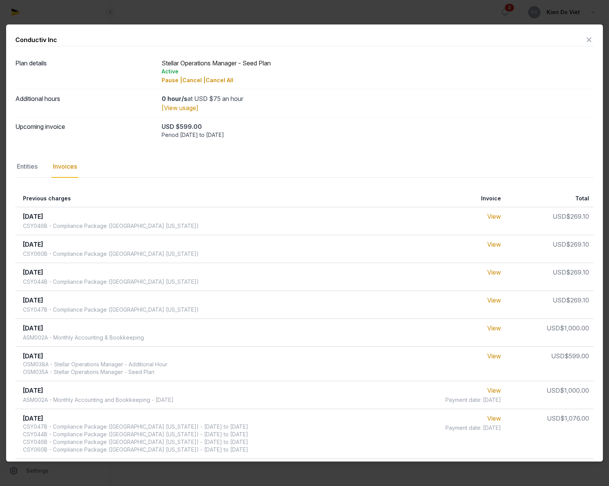 This screenshot has height=486, width=609. Describe the element at coordinates (574, 419) in the screenshot. I see `span: $1,076.00` at that location.